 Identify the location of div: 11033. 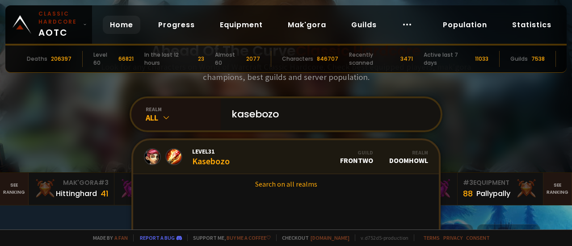
(482, 59).